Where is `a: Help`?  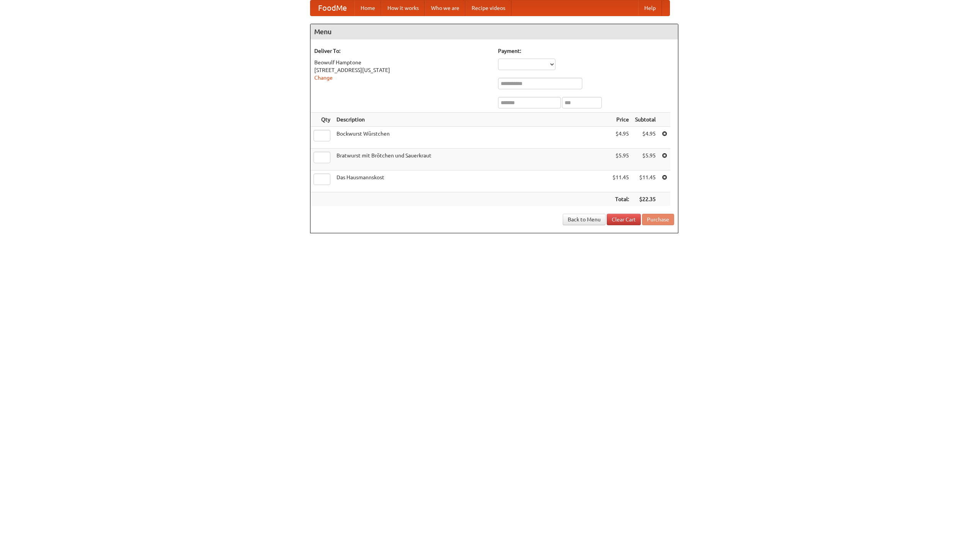 a: Help is located at coordinates (650, 8).